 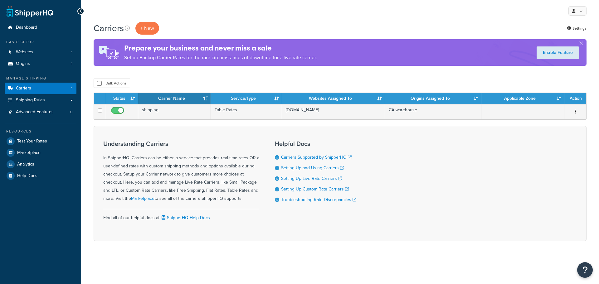 I want to click on td: Table Rates, so click(x=247, y=112).